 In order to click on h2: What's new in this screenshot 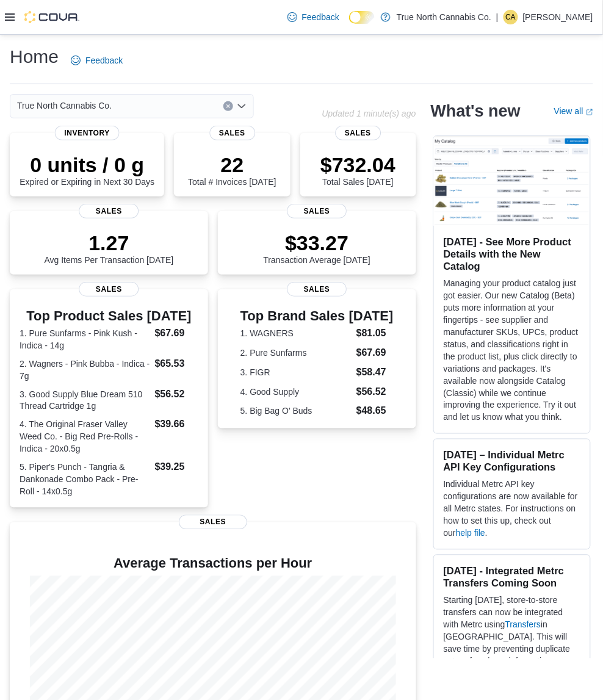, I will do `click(475, 111)`.